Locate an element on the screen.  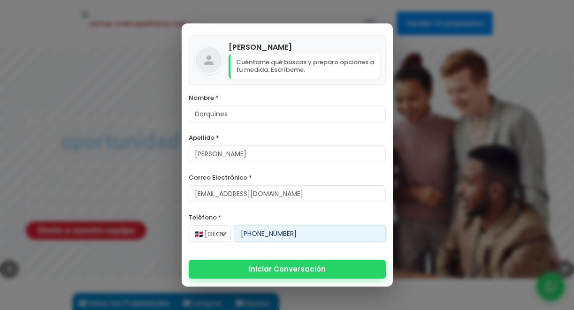
label: Correo Electrónico * is located at coordinates (287, 177).